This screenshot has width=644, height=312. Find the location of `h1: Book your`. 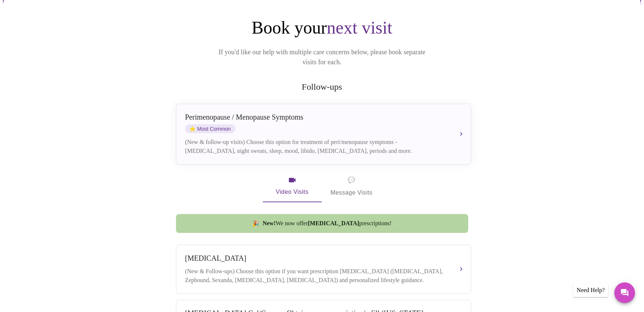

h1: Book your is located at coordinates (322, 28).